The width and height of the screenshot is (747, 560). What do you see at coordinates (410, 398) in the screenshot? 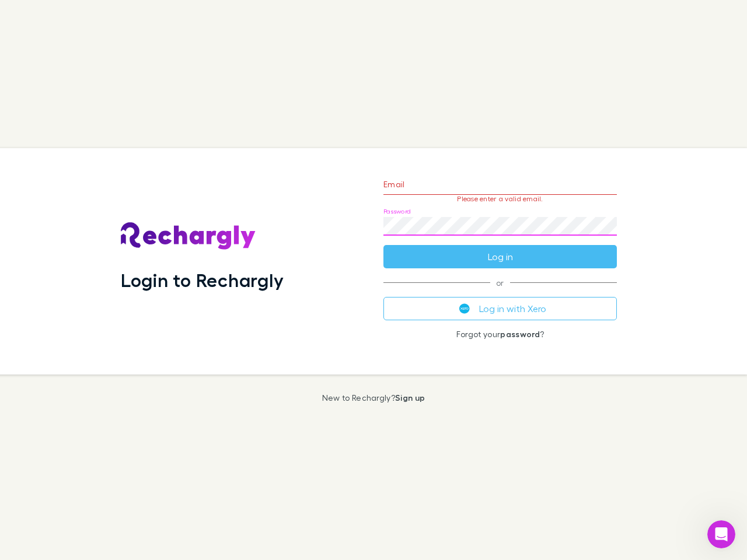
I see `a: Sign up` at bounding box center [410, 398].